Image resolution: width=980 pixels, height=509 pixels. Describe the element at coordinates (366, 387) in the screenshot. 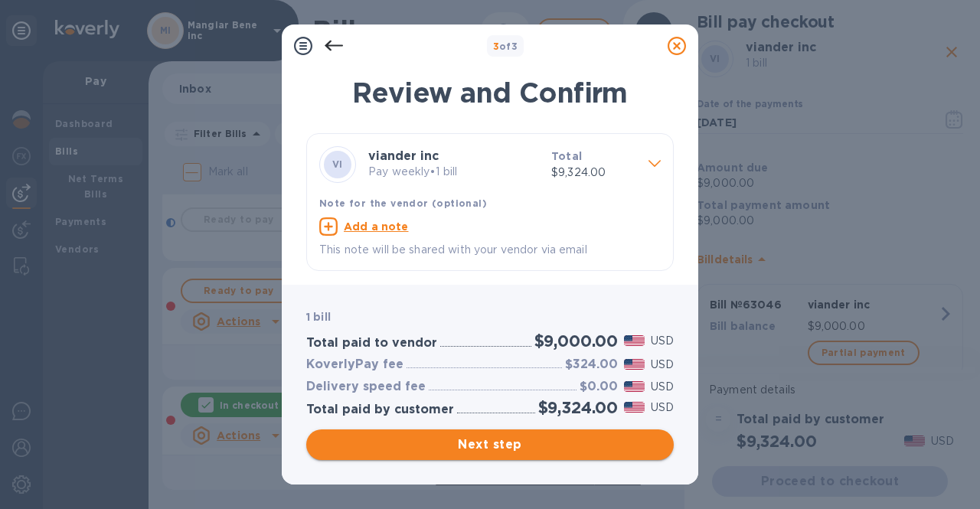

I see `h3: Delivery speed fee` at that location.